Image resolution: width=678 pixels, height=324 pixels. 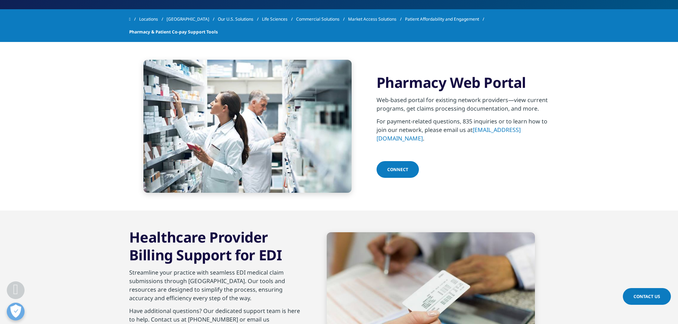 I want to click on button: Open Preferences, so click(x=16, y=312).